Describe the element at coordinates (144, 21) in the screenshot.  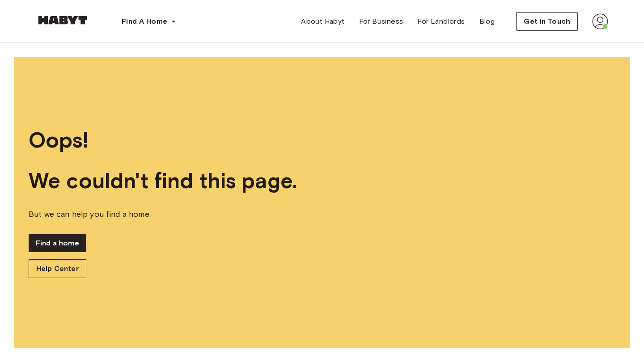
I see `span: Find A Home` at that location.